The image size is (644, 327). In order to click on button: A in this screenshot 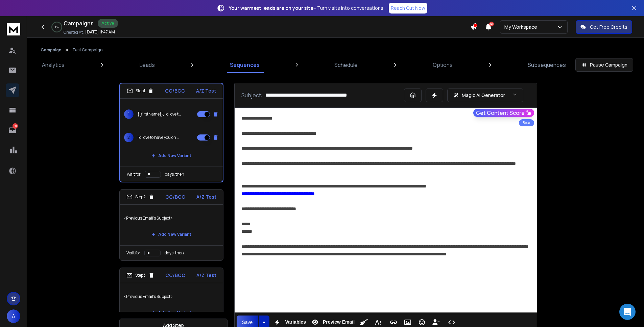, I will do `click(13, 317)`.